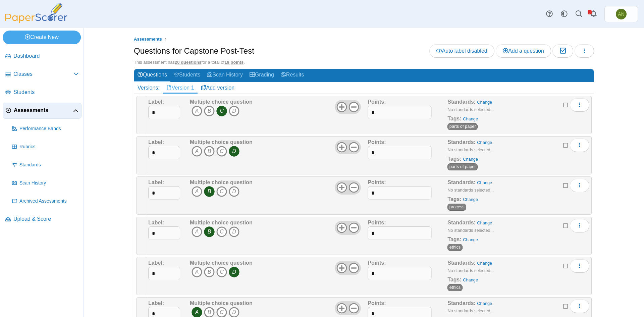 The image size is (644, 317). What do you see at coordinates (36, 13) in the screenshot?
I see `img: PaperScorer` at bounding box center [36, 13].